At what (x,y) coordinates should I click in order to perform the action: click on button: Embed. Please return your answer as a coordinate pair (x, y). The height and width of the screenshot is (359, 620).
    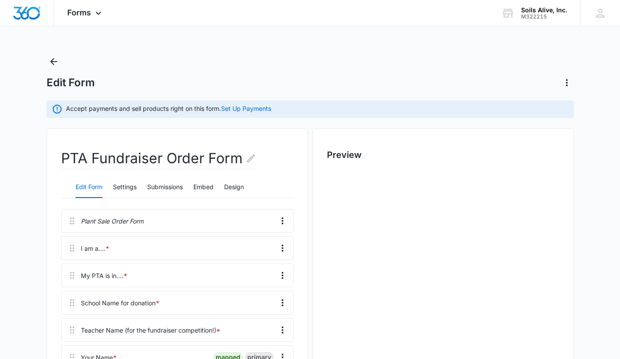
    Looking at the image, I should click on (204, 187).